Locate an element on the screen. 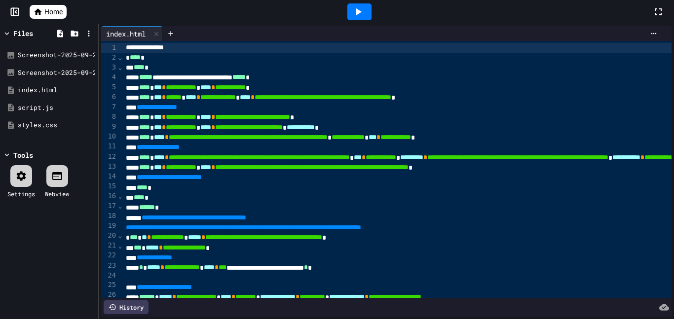 The image size is (674, 319). div: 9 is located at coordinates (109, 127).